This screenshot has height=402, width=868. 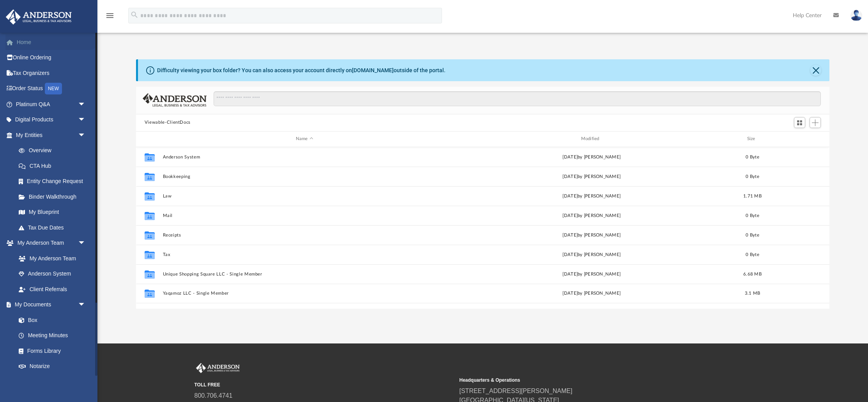 What do you see at coordinates (50, 351) in the screenshot?
I see `a: Forms Library` at bounding box center [50, 351].